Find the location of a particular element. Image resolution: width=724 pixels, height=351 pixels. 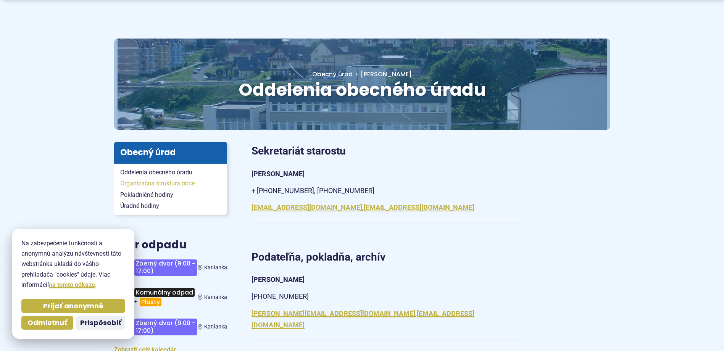

span: Úradné hodiny is located at coordinates (171, 206).